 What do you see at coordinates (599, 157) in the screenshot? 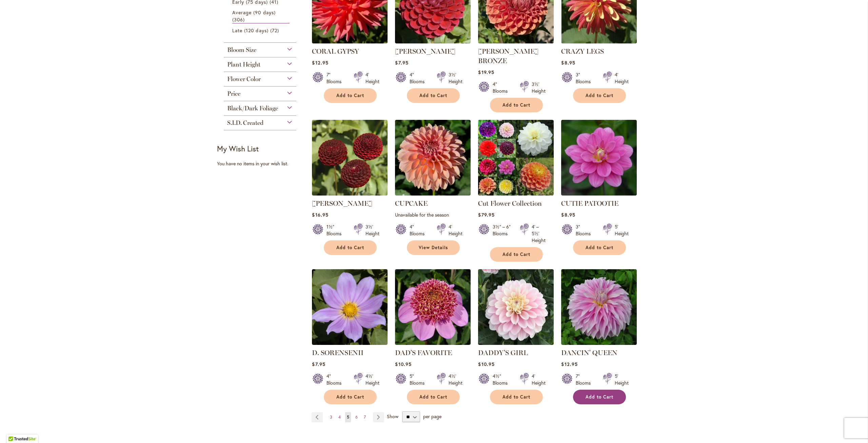
I see `img: CUTIE PATOOTIE` at bounding box center [599, 157].